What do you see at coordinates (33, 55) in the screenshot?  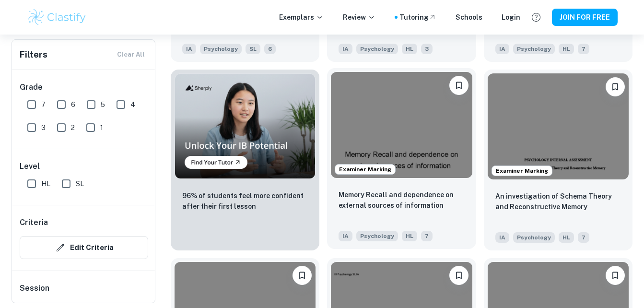 I see `h6: Filters` at bounding box center [33, 55].